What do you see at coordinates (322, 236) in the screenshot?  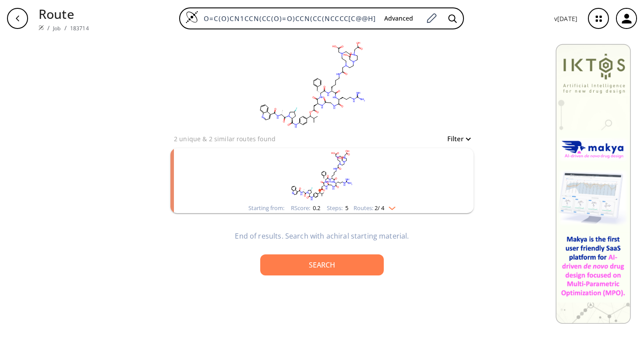 I see `p: End of results. Search with achiral starting material.` at bounding box center [322, 236].